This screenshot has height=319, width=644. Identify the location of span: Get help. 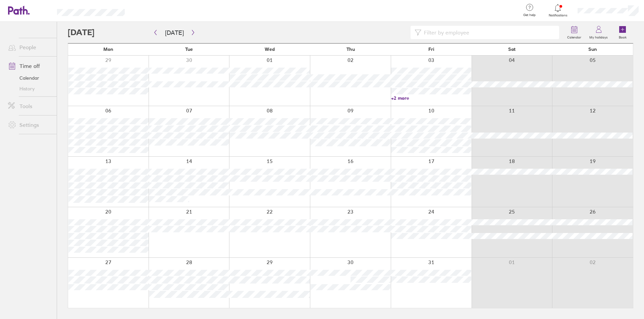
(529, 15).